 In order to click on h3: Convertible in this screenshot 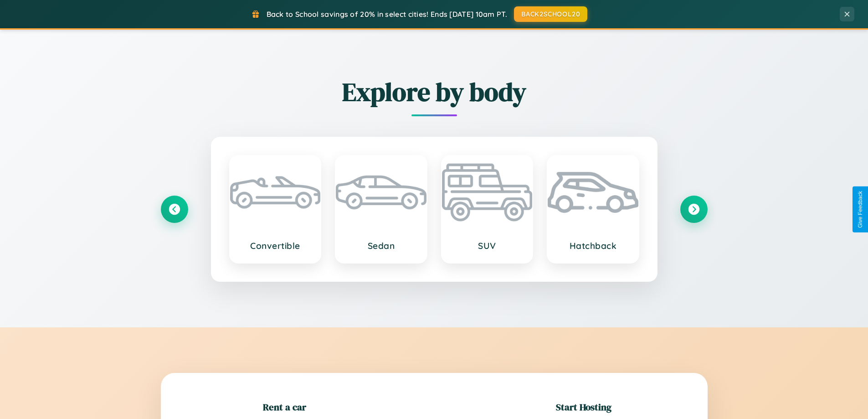, I will do `click(275, 246)`.